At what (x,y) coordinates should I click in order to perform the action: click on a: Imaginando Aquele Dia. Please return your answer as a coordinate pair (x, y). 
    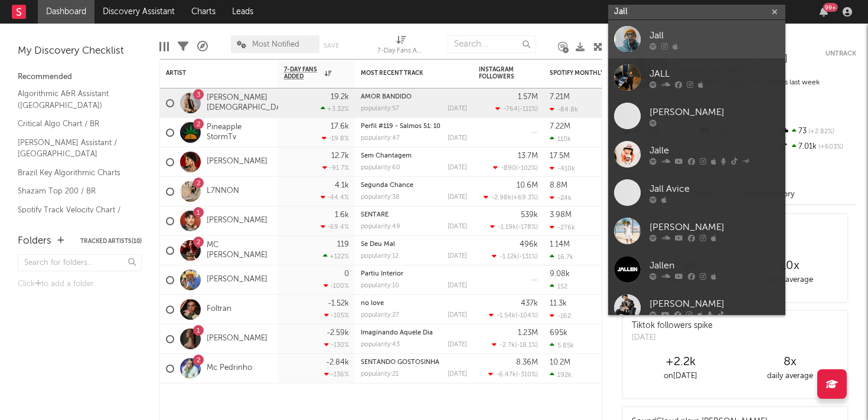
    Looking at the image, I should click on (397, 333).